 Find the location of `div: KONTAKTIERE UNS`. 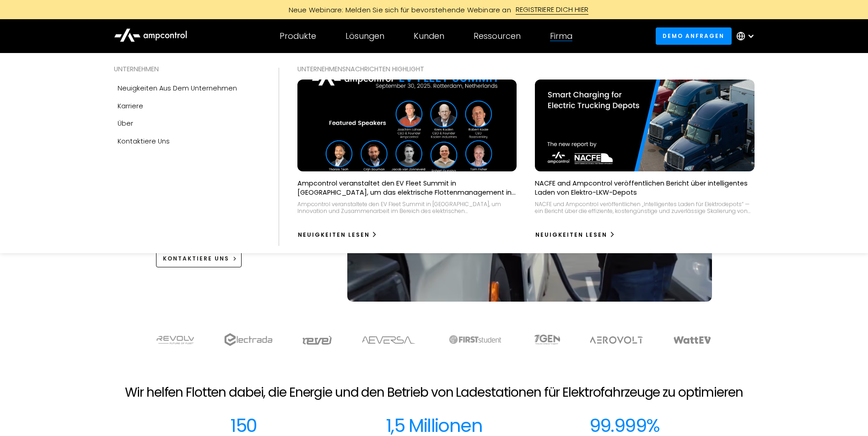

div: KONTAKTIERE UNS is located at coordinates (195, 259).